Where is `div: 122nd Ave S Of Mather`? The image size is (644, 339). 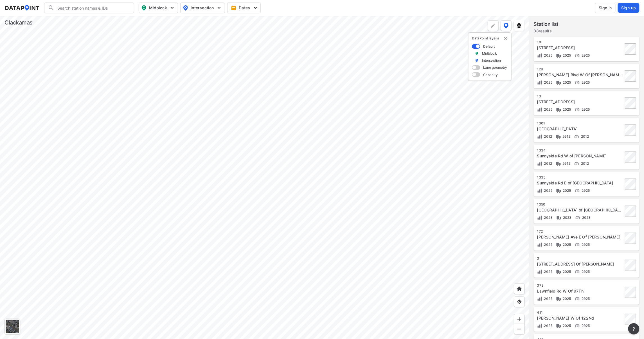 div: 122nd Ave S Of Mather is located at coordinates (581, 264).